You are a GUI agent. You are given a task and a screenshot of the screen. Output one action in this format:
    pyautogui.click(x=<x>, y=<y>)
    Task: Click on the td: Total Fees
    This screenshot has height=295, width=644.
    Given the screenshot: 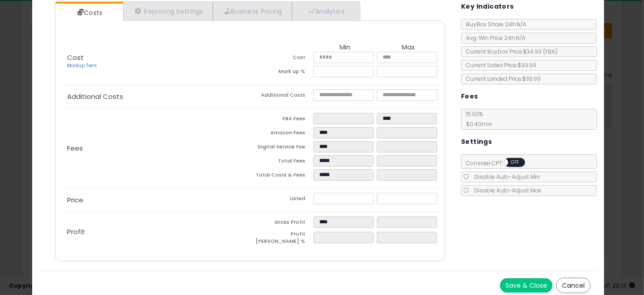 What is the action you would take?
    pyautogui.click(x=282, y=162)
    